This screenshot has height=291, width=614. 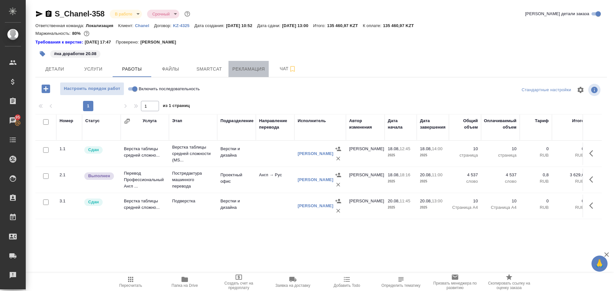 What do you see at coordinates (209, 69) in the screenshot?
I see `span: Smartcat` at bounding box center [209, 69].